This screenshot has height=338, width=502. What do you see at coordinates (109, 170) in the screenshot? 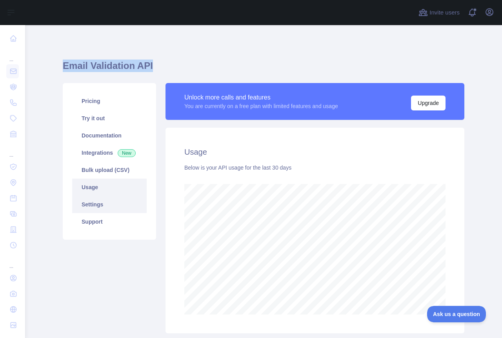
I see `a: Bulk upload (CSV)` at bounding box center [109, 170].